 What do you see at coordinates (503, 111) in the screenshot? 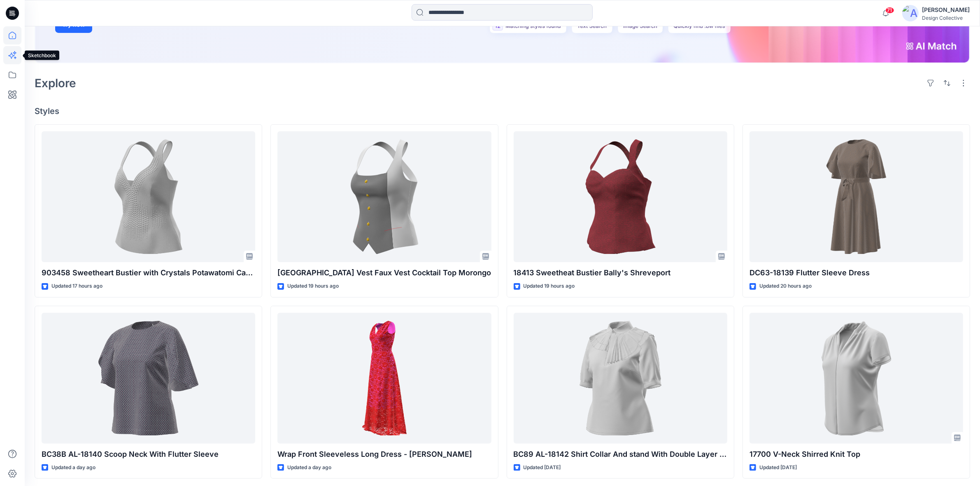
I see `h4: Styles` at bounding box center [503, 111].